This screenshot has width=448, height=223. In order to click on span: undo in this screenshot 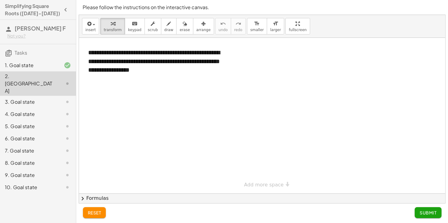, I will do `click(223, 30)`.